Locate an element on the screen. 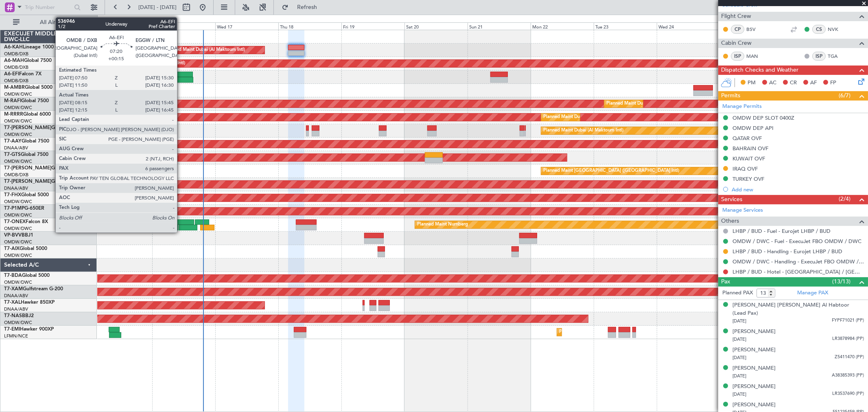  a: NVK is located at coordinates (836, 29).